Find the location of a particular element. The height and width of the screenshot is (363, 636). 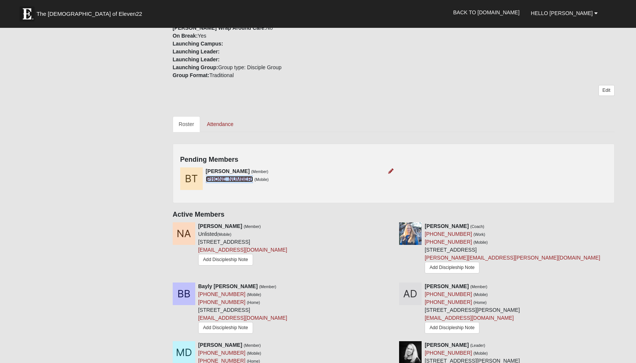

span: HTML Size: 170 KB is located at coordinates (138, 357).